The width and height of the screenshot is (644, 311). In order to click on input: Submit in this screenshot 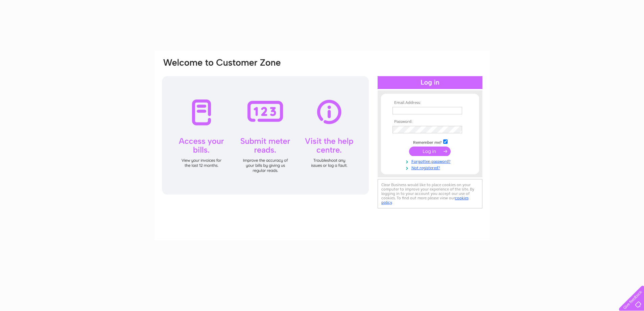, I will do `click(430, 151)`.